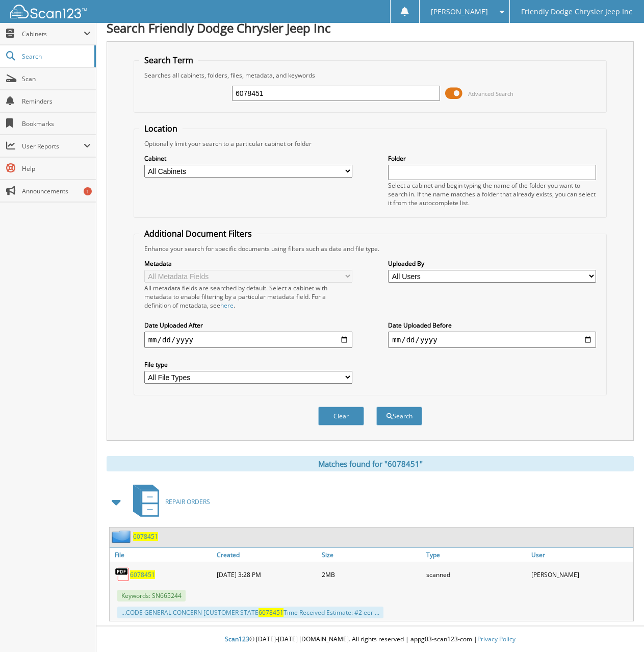 This screenshot has width=644, height=652. What do you see at coordinates (188, 502) in the screenshot?
I see `span: REPAIR ORDERS` at bounding box center [188, 502].